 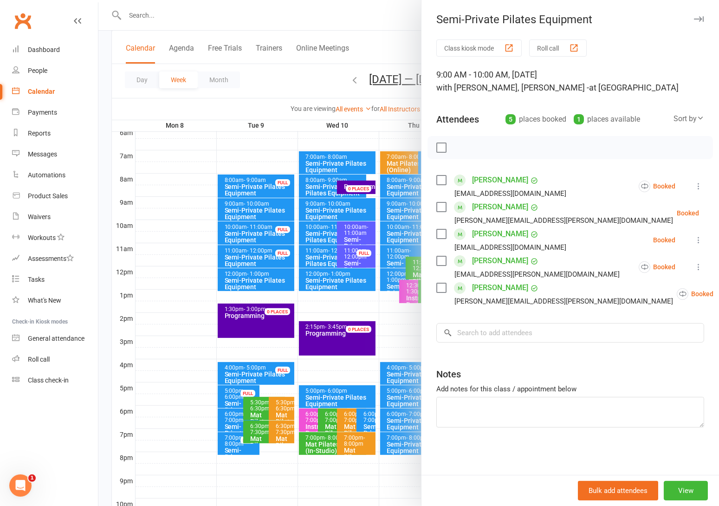 What do you see at coordinates (55, 91) in the screenshot?
I see `a: Calendar` at bounding box center [55, 91].